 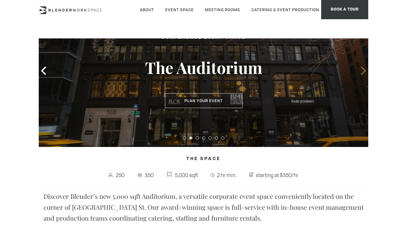 What do you see at coordinates (149, 175) in the screenshot?
I see `span: 350` at bounding box center [149, 175].